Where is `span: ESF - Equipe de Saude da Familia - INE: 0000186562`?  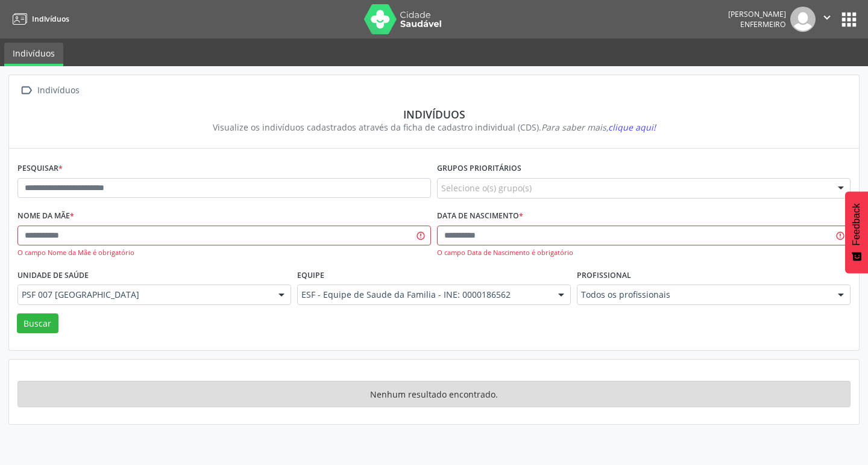 span: ESF - Equipe de Saude da Familia - INE: 0000186562 is located at coordinates (424, 295).